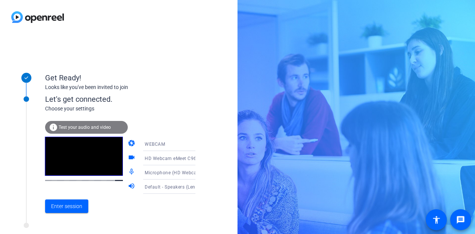 The image size is (475, 234). Describe the element at coordinates (66, 206) in the screenshot. I see `span: Enter session` at that location.